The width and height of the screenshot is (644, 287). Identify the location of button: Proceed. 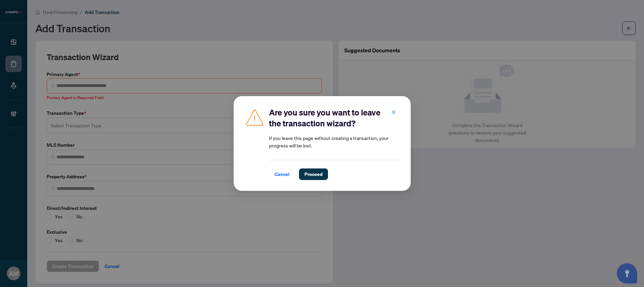
(313, 175).